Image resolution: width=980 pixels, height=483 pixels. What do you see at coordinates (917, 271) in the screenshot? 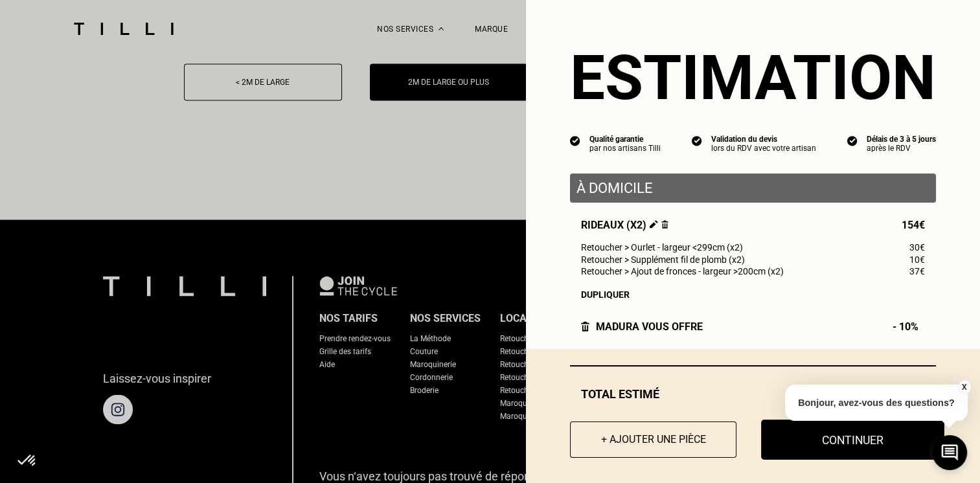
I see `span: 37€` at bounding box center [917, 271].